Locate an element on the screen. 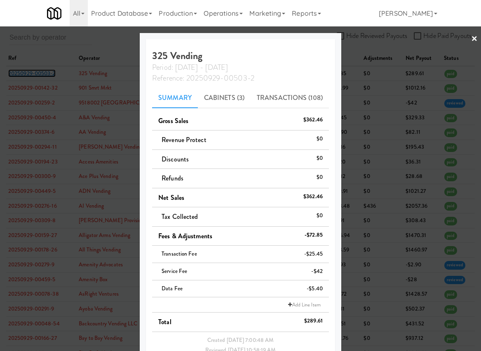 This screenshot has height=351, width=481. a: Transactions (108) is located at coordinates (290, 98).